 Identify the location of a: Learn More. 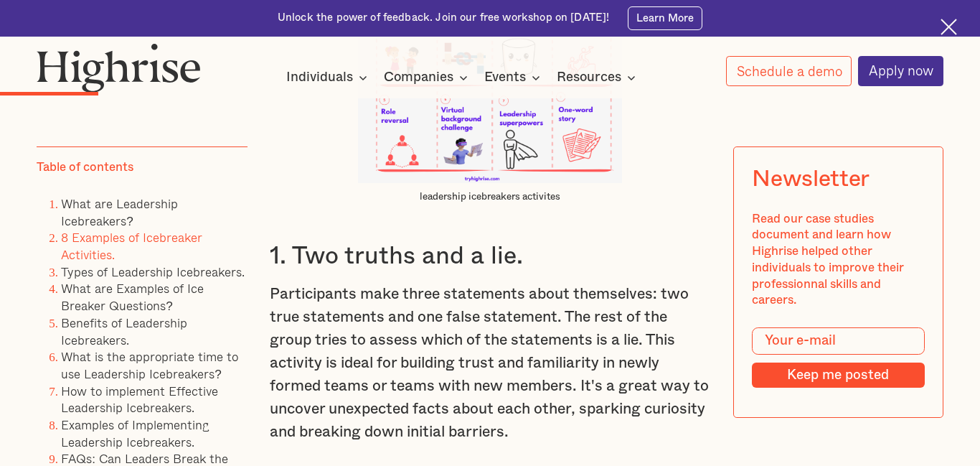
(665, 18).